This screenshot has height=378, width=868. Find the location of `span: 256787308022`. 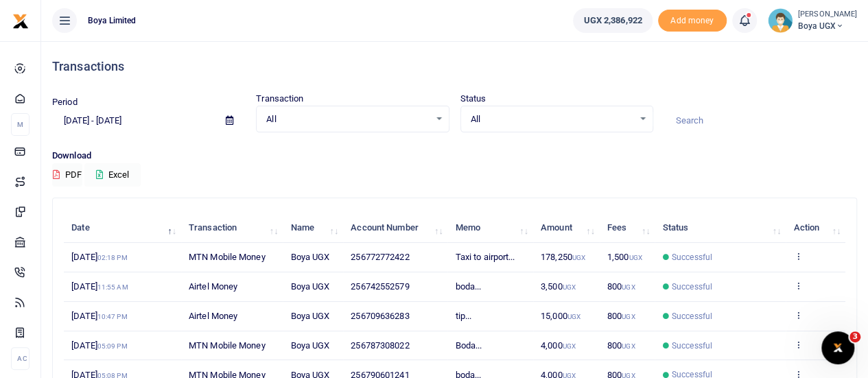

span: 256787308022 is located at coordinates (380, 345).